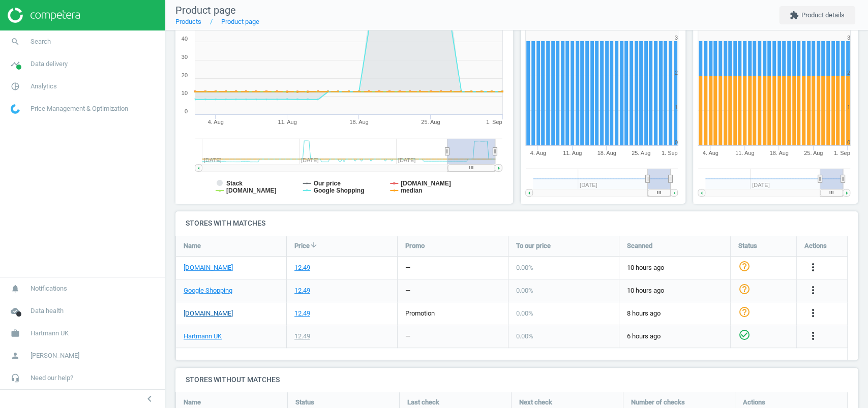 The height and width of the screenshot is (408, 868). What do you see at coordinates (640, 246) in the screenshot?
I see `span: Scanned` at bounding box center [640, 246].